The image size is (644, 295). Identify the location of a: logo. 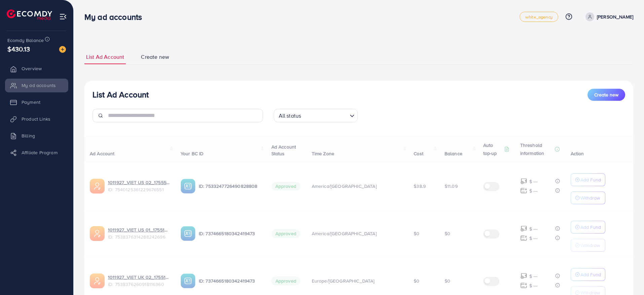
(29, 14).